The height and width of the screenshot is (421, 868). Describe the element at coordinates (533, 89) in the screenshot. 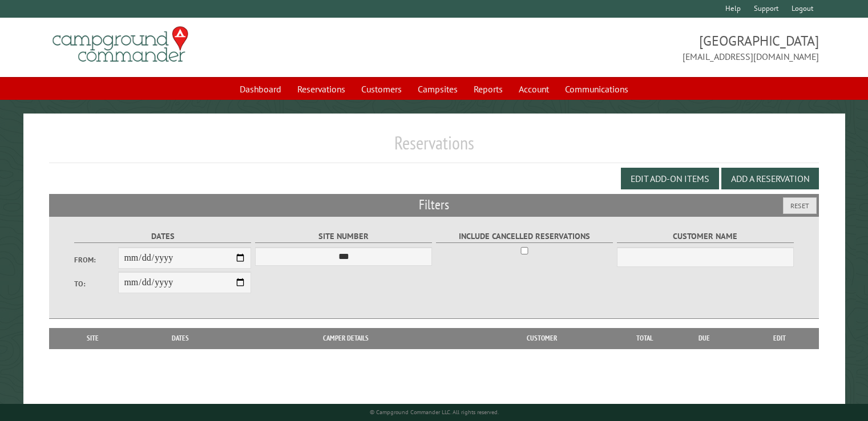

I see `a: Account` at that location.